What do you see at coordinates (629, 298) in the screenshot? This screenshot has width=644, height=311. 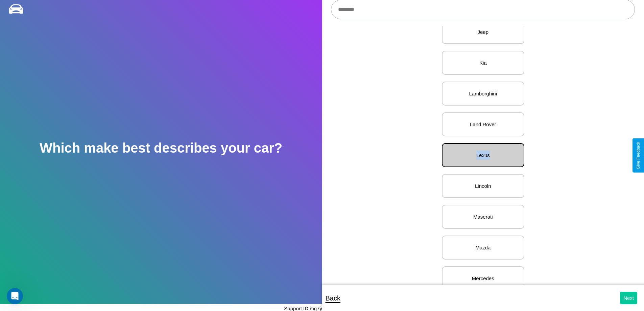 I see `button: Next` at bounding box center [629, 298].